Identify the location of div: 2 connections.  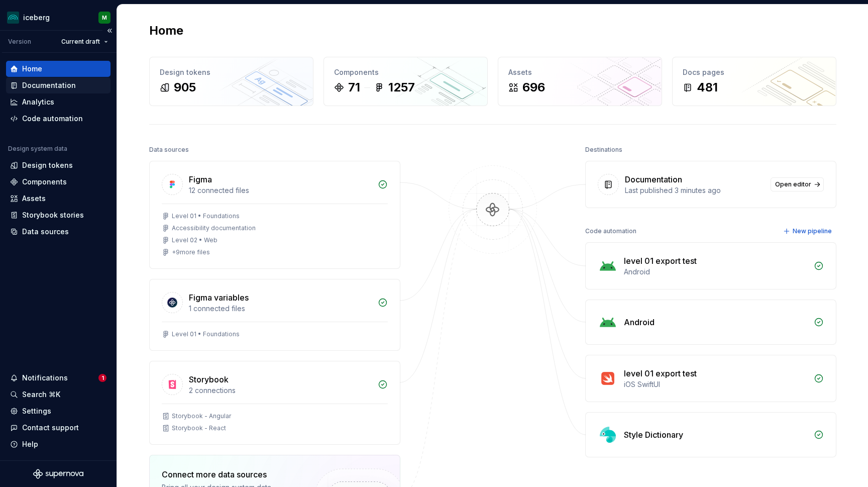
(280, 390).